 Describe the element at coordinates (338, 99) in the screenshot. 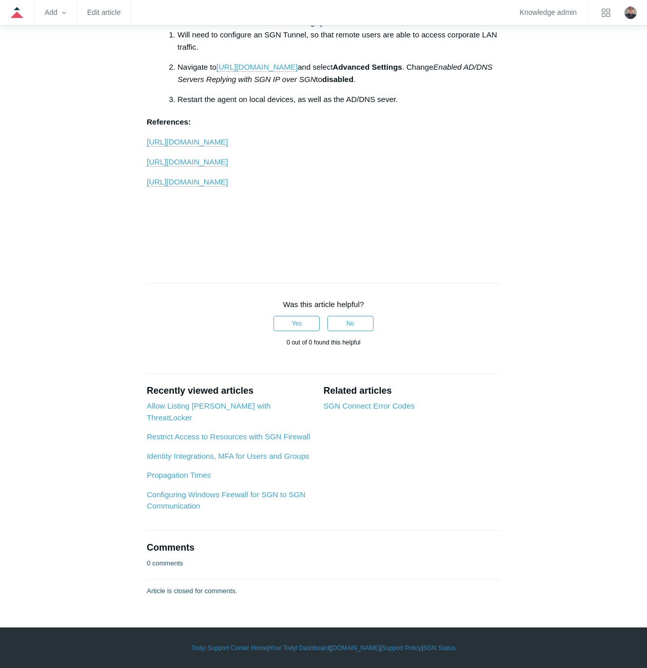

I see `p: Restart the agent on local devices, as well as the AD/DNS sever.` at that location.